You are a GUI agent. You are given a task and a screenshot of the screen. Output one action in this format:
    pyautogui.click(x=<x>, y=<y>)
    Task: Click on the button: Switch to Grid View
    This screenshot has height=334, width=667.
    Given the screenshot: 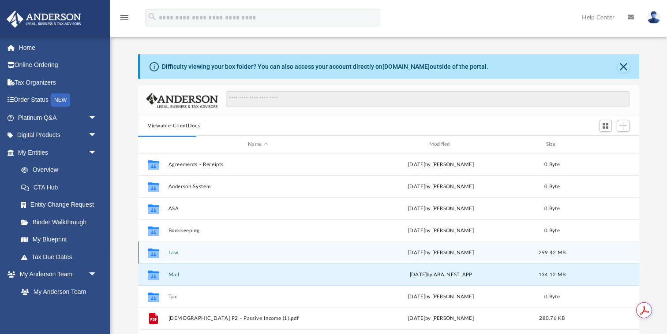 What is the action you would take?
    pyautogui.click(x=606, y=126)
    